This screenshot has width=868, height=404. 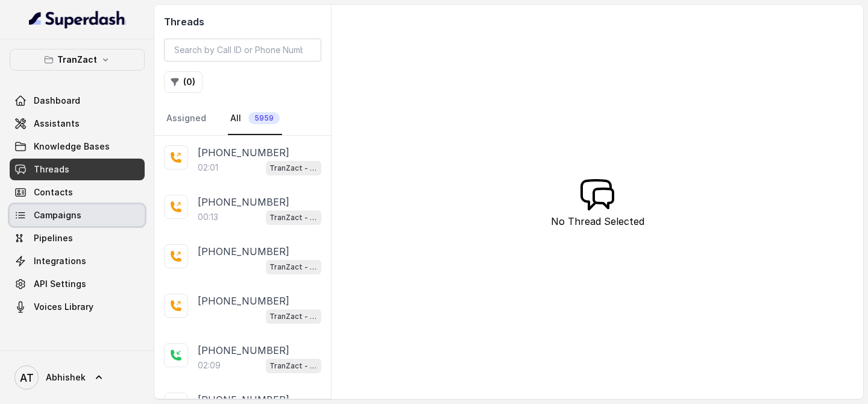 I want to click on span: 5959, so click(x=264, y=118).